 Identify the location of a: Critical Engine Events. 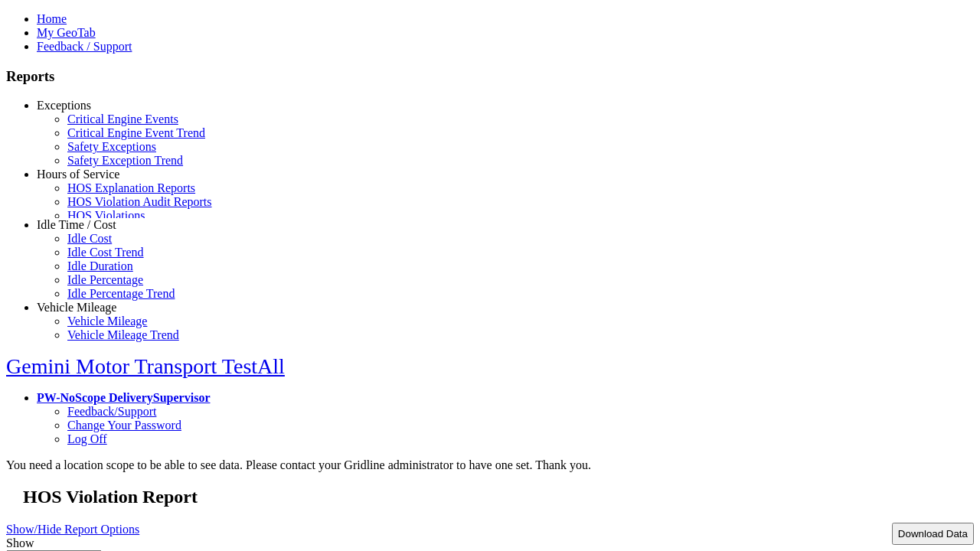
(123, 118).